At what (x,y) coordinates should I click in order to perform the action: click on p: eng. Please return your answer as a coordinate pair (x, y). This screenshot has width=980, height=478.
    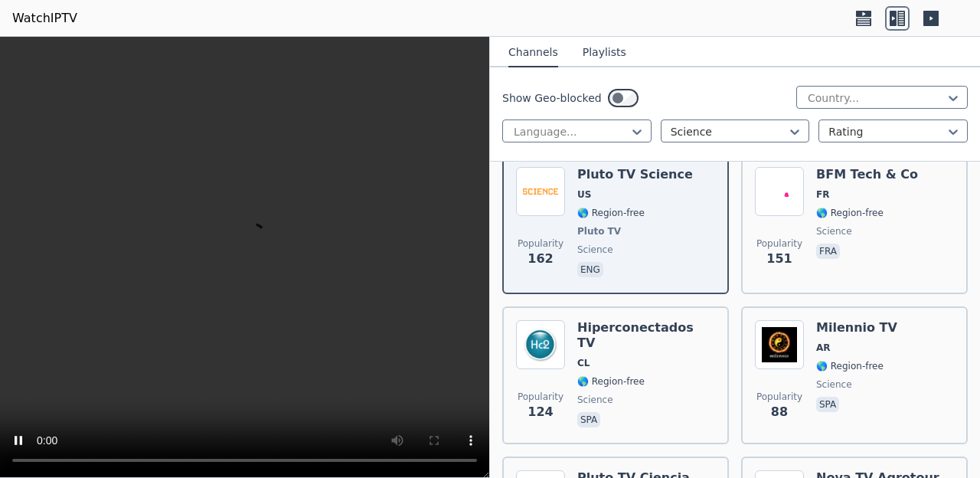
    Looking at the image, I should click on (590, 269).